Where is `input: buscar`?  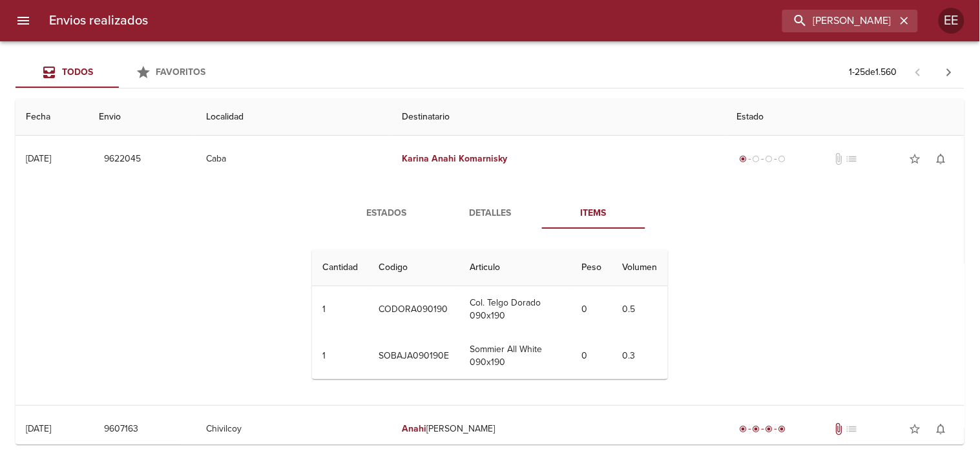
input: buscar is located at coordinates (839, 21).